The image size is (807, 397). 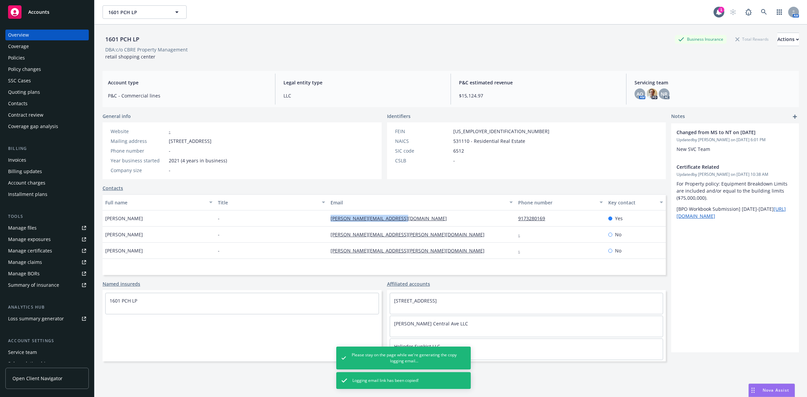 I want to click on div: Manage claims, so click(x=25, y=262).